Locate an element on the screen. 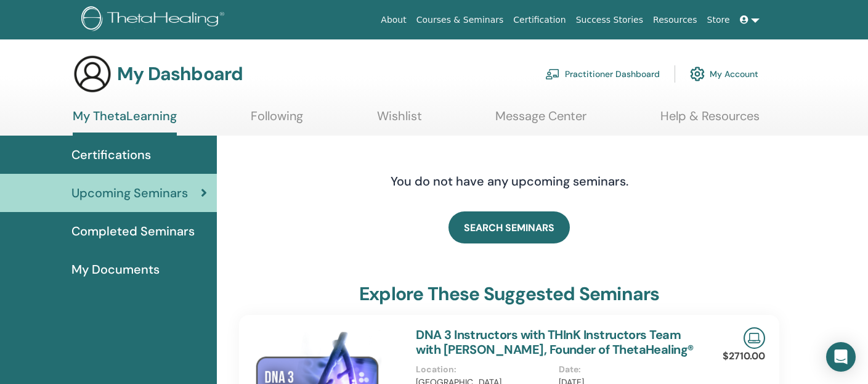 This screenshot has height=384, width=868. span: Certifications is located at coordinates (111, 155).